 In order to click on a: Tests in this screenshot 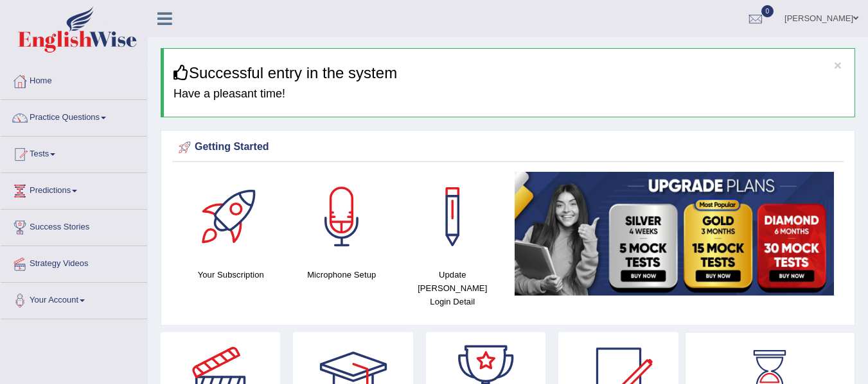, I will do `click(74, 153)`.